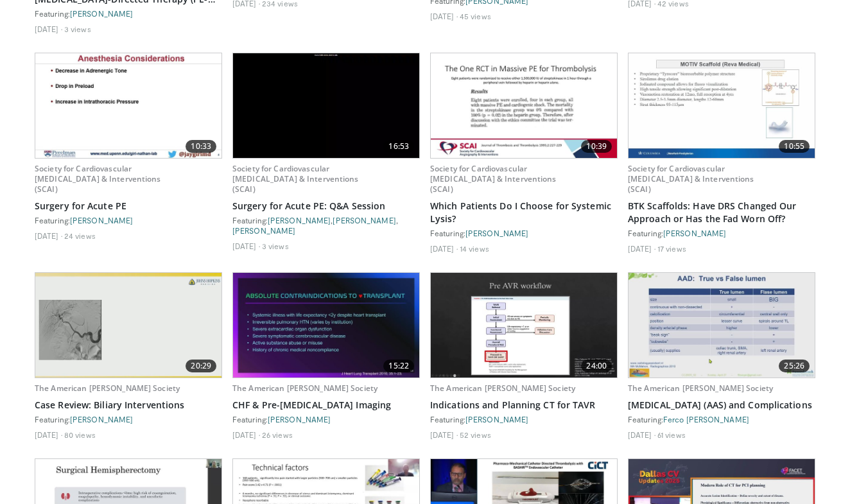 The image size is (850, 504). What do you see at coordinates (722, 212) in the screenshot?
I see `a: BTK Scaffolds: Have DRS Changed Our Approach or Has the Fad Worn Off?` at bounding box center [722, 212].